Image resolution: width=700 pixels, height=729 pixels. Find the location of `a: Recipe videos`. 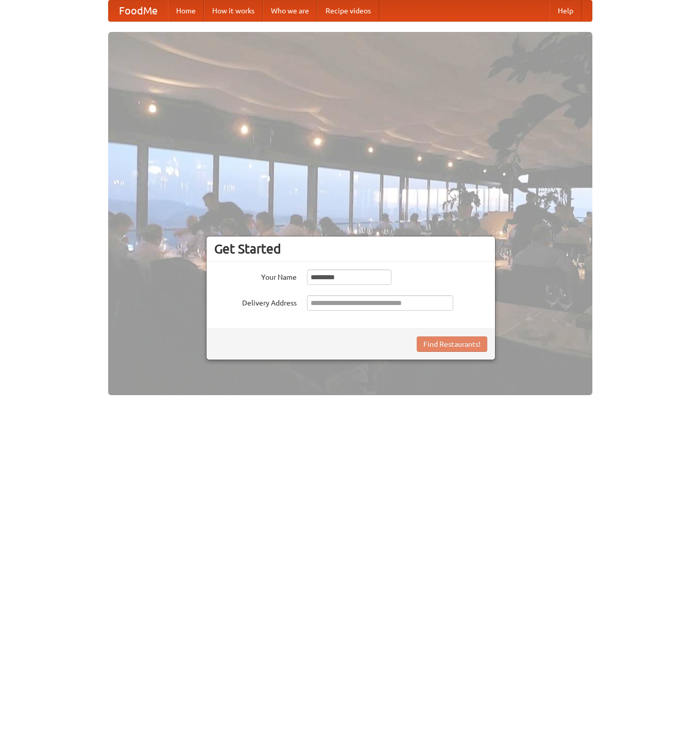

a: Recipe videos is located at coordinates (348, 11).